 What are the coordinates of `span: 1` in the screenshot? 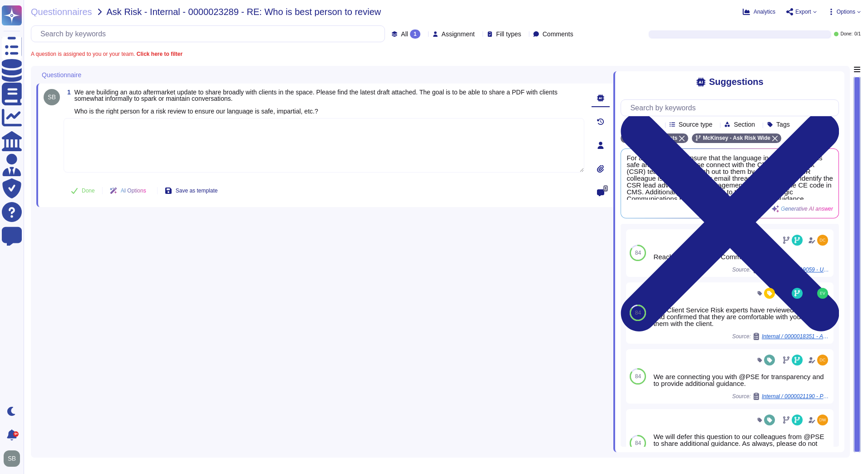 It's located at (67, 92).